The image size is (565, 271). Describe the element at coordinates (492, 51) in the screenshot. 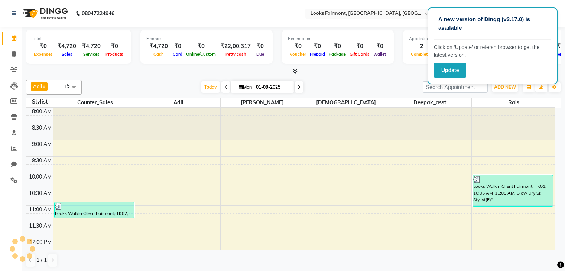

I see `p: Click on ‘Update’ or refersh browser to get the latest version.` at that location.